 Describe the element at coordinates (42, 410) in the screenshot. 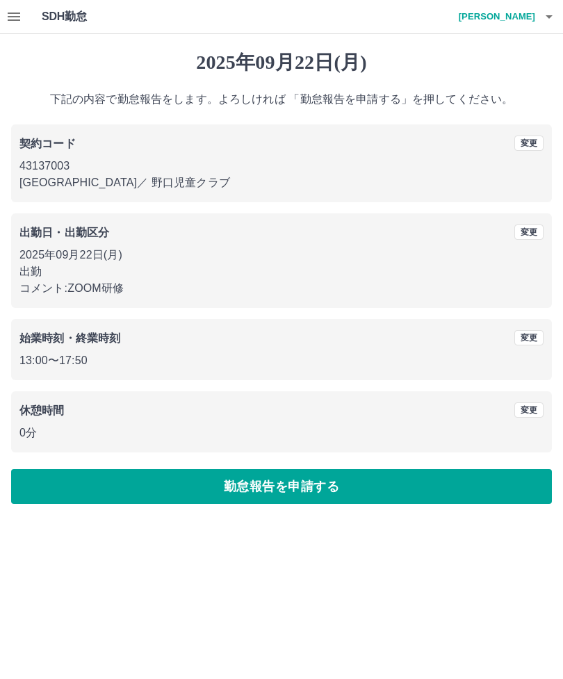

I see `b: 休憩時間` at that location.